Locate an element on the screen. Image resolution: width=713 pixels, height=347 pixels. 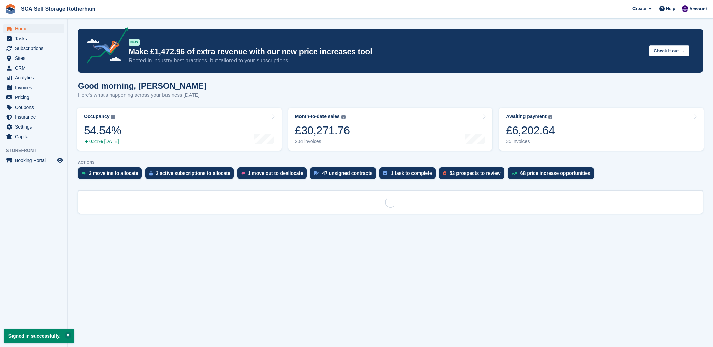
div: 1 move out to deallocate is located at coordinates (275, 173).